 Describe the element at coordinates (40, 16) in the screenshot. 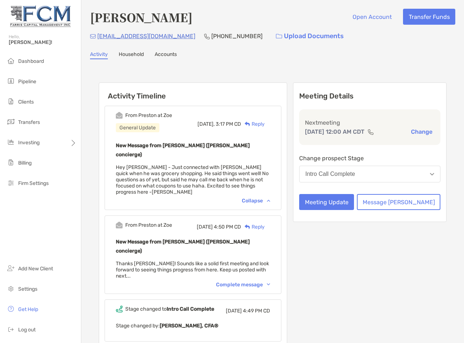

I see `img: Zoe Logo` at that location.